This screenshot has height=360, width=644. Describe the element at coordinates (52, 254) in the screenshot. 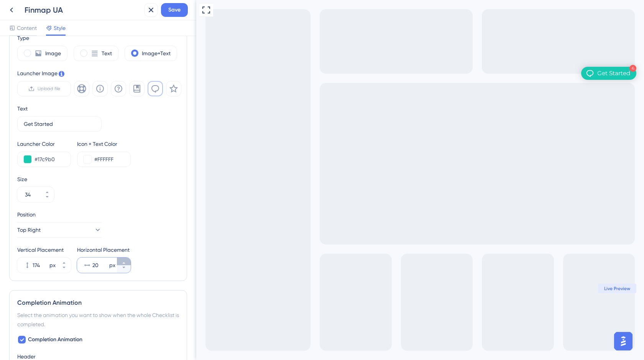

I see `button: Start recording` at that location.